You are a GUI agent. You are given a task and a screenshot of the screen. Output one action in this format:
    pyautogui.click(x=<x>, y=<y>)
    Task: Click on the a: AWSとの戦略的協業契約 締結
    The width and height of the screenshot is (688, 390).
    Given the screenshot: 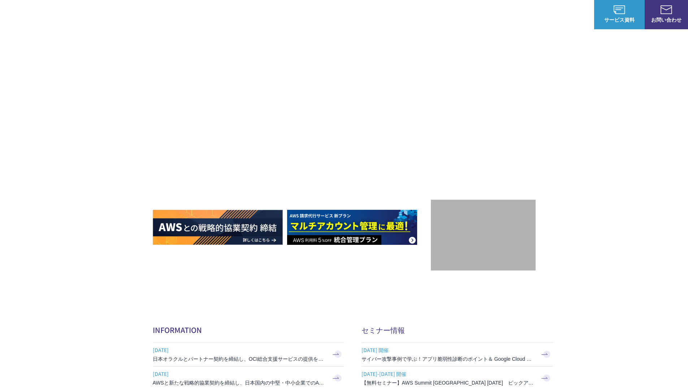 What is the action you would take?
    pyautogui.click(x=218, y=227)
    